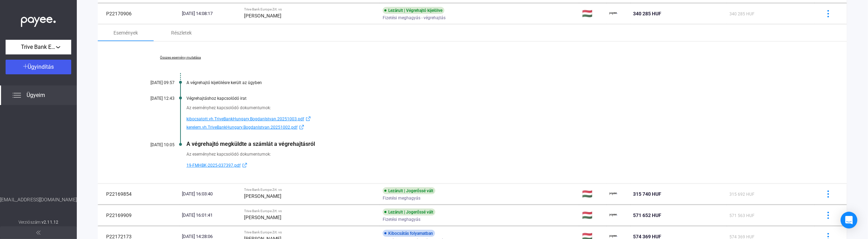 The image size is (868, 239). Describe the element at coordinates (126, 33) in the screenshot. I see `div: Események` at that location.